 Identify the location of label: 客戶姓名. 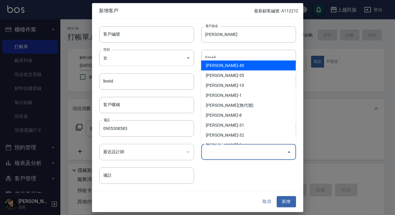
(212, 26).